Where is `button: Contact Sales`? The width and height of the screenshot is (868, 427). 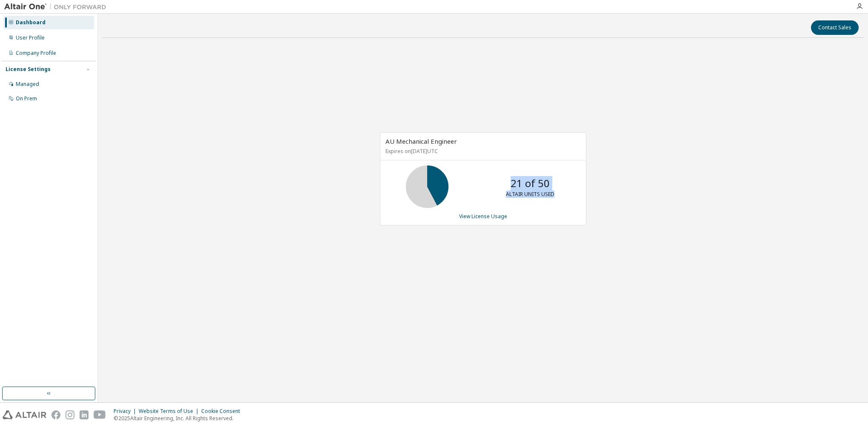 button: Contact Sales is located at coordinates (835, 27).